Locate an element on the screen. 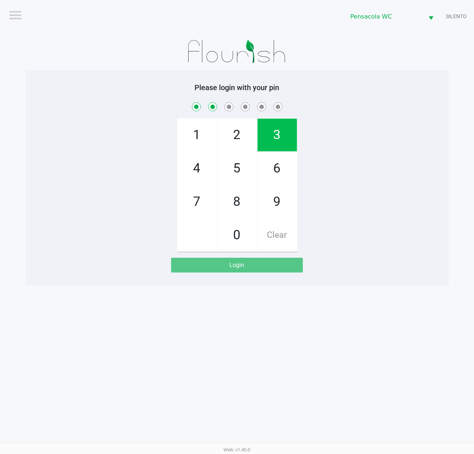  span: 2 is located at coordinates (237, 135).